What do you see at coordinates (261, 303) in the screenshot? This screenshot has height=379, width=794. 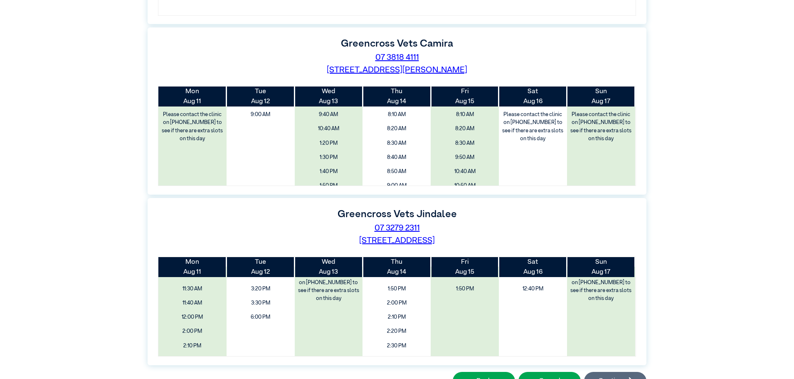 I see `span: 3:30 PM` at bounding box center [261, 303].